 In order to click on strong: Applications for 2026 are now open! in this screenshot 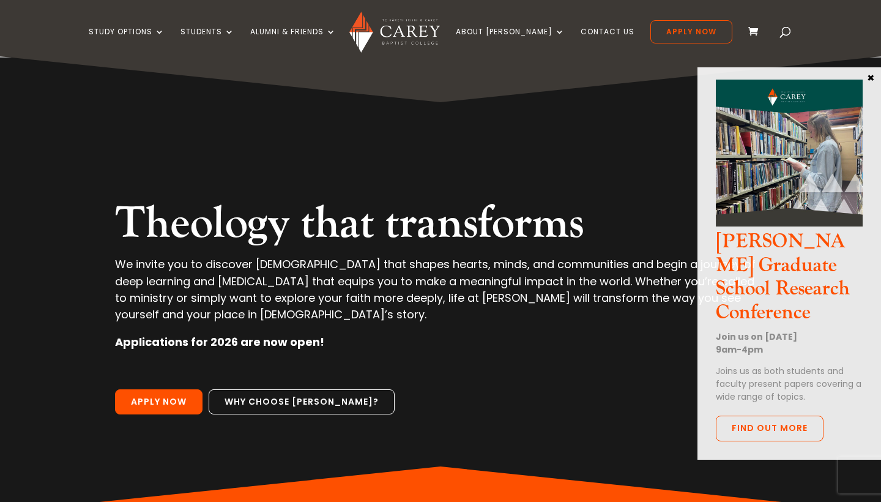, I will do `click(220, 342)`.